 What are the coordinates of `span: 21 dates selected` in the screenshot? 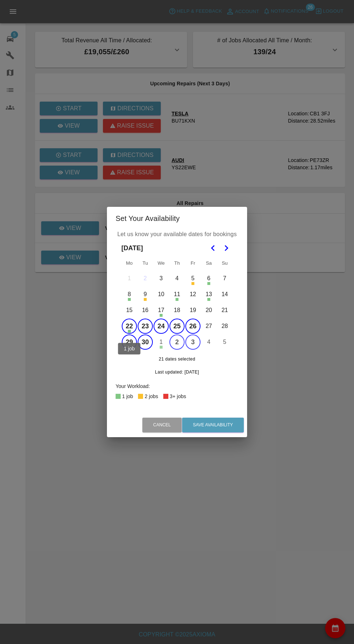 It's located at (177, 360).